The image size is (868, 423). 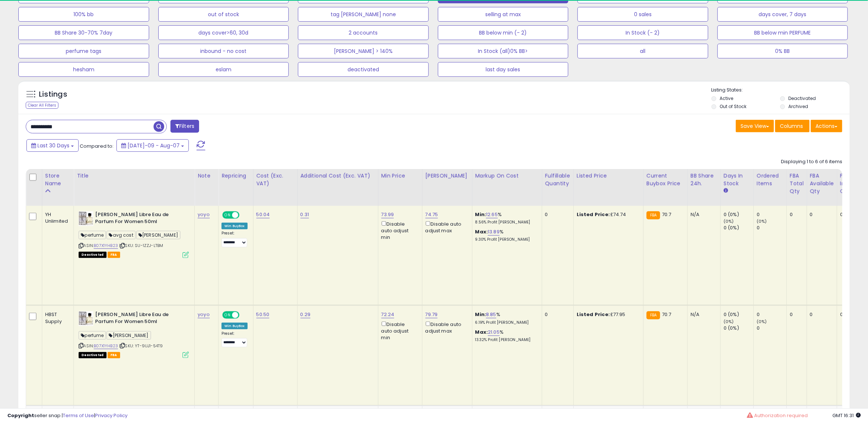 What do you see at coordinates (275, 179) in the screenshot?
I see `div: Cost (Exc. VAT)` at bounding box center [275, 179].